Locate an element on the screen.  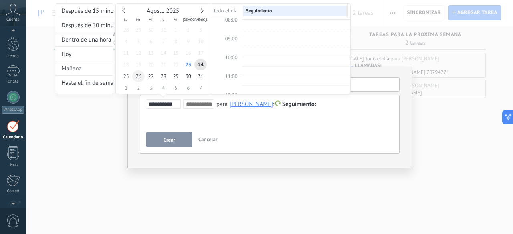
span: Seguimiento is located at coordinates (259, 11).